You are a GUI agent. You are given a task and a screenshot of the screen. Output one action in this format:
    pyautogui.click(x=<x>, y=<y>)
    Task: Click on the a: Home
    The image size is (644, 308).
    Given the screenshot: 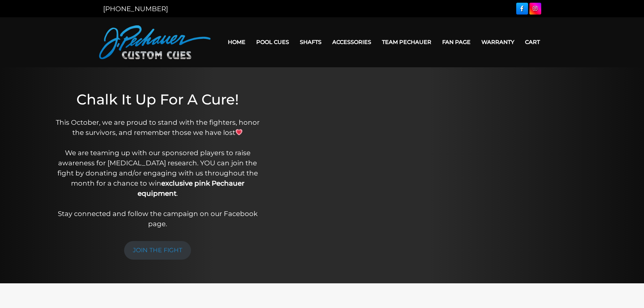 What is the action you would take?
    pyautogui.click(x=237, y=42)
    